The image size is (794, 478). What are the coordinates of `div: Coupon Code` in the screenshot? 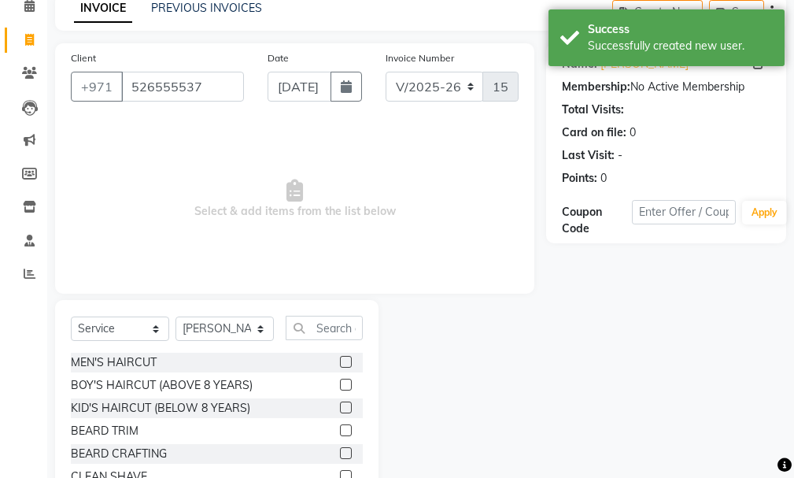 It's located at (597, 220).